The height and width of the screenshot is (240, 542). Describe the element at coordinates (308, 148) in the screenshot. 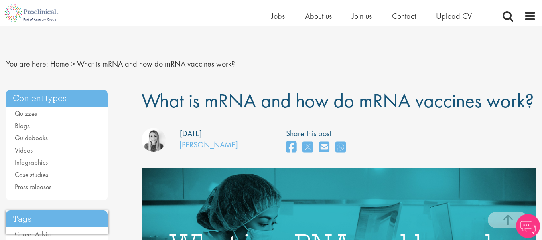

I see `a: share on twitter` at that location.